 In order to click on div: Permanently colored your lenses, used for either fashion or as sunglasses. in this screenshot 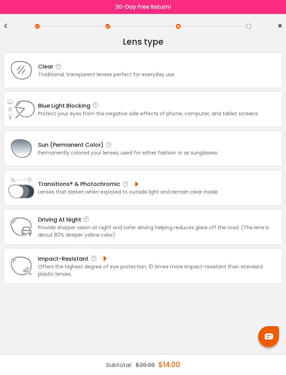, I will do `click(128, 153)`.